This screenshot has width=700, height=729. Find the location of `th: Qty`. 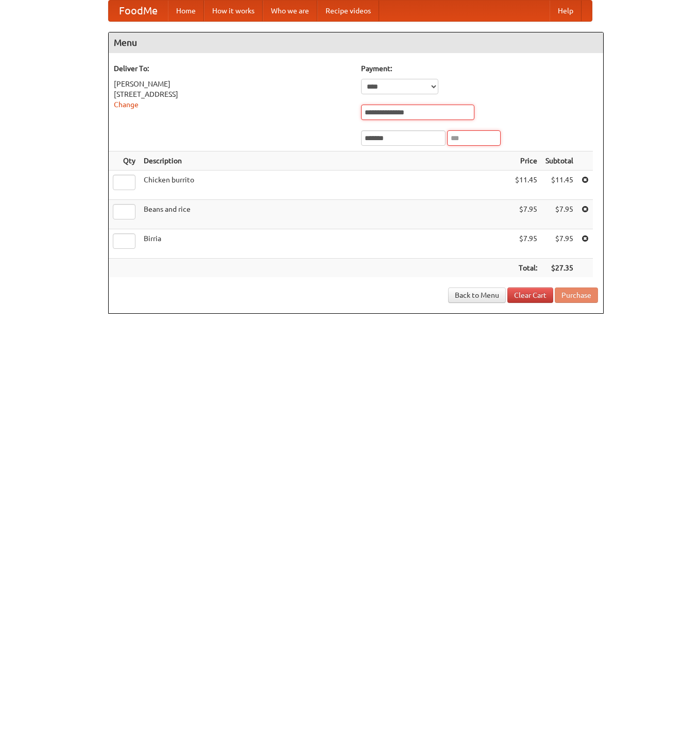

th: Qty is located at coordinates (124, 161).